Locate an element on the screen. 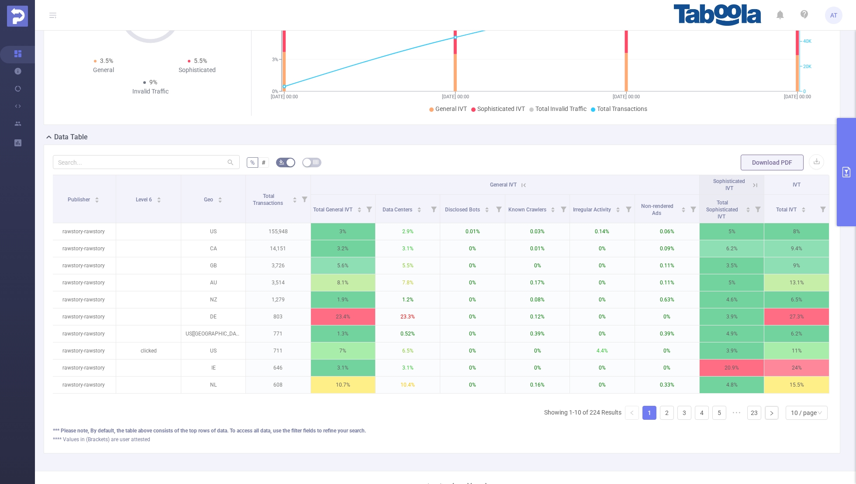 The width and height of the screenshot is (856, 484). p: 8.1% is located at coordinates (343, 283).